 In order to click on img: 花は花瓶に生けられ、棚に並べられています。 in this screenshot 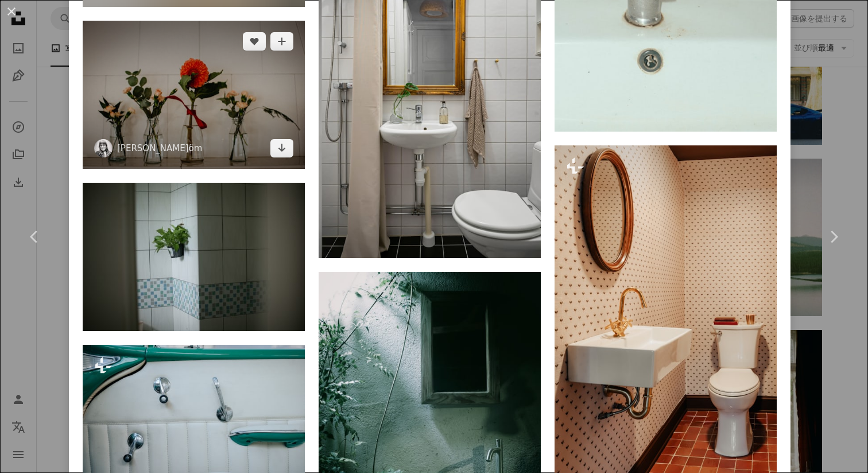, I will do `click(193, 95)`.